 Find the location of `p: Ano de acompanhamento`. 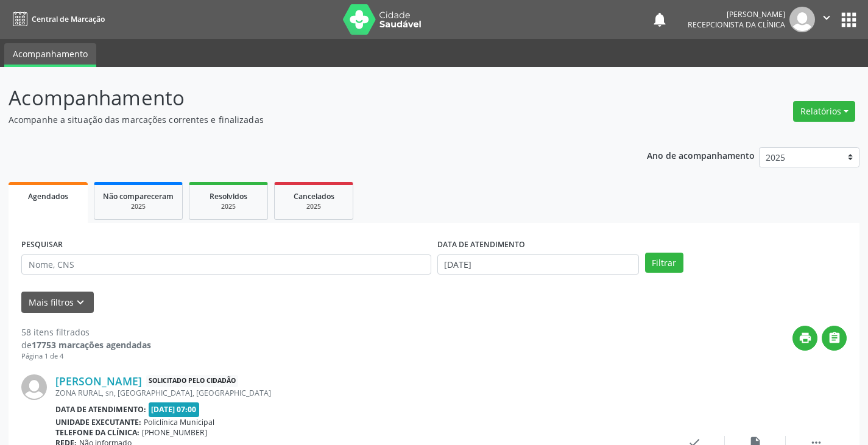

p: Ano de acompanhamento is located at coordinates (701, 155).